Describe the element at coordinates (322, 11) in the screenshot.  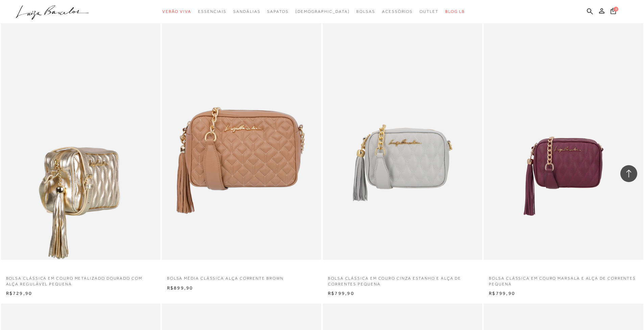
I see `a: noSubCategoriesText` at that location.